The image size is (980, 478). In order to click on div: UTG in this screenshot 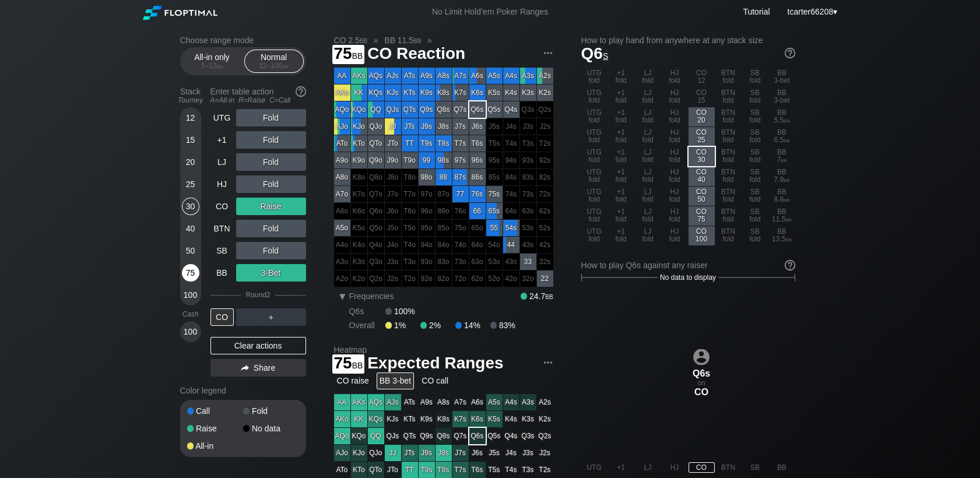, I will do `click(222, 118)`.